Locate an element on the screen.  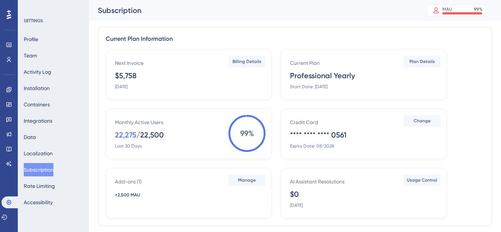
div: 99 % is located at coordinates (478, 9).